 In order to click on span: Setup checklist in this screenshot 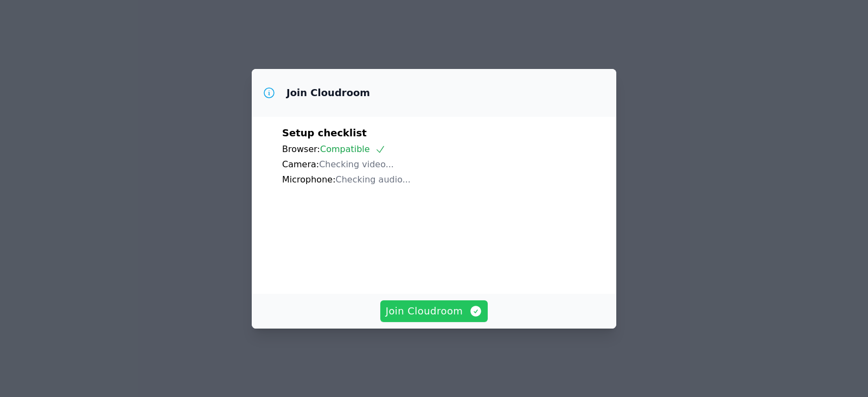, I will do `click(324, 132)`.